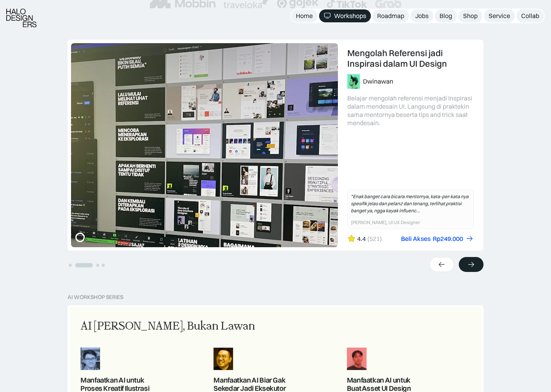  Describe the element at coordinates (470, 16) in the screenshot. I see `div: Shop` at that location.